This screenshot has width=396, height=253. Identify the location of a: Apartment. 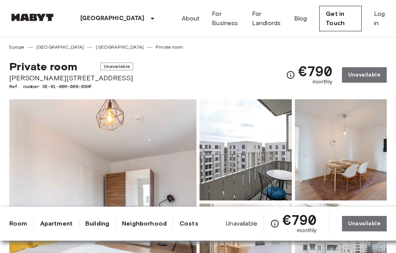
(56, 223).